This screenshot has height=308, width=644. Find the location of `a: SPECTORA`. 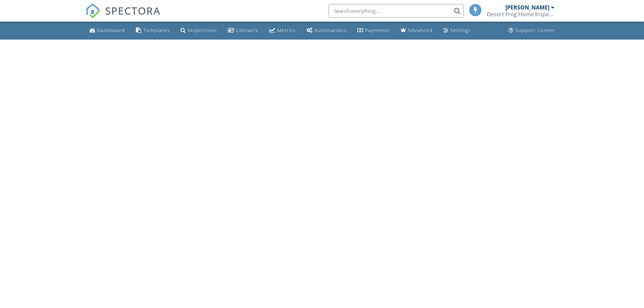

a: SPECTORA is located at coordinates (123, 16).